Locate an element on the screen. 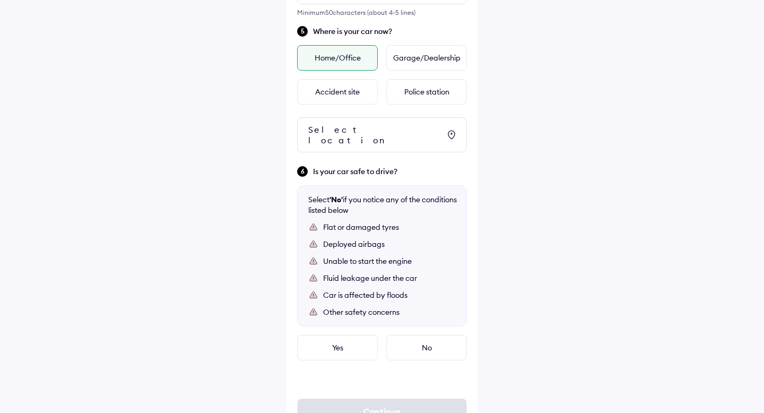 This screenshot has width=764, height=413. span: Is your car safe to drive? is located at coordinates (390, 171).